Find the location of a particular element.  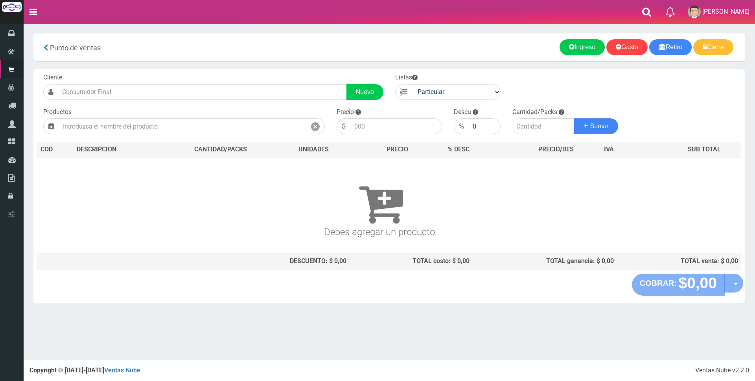

span: Punto de ventas is located at coordinates (75, 48).